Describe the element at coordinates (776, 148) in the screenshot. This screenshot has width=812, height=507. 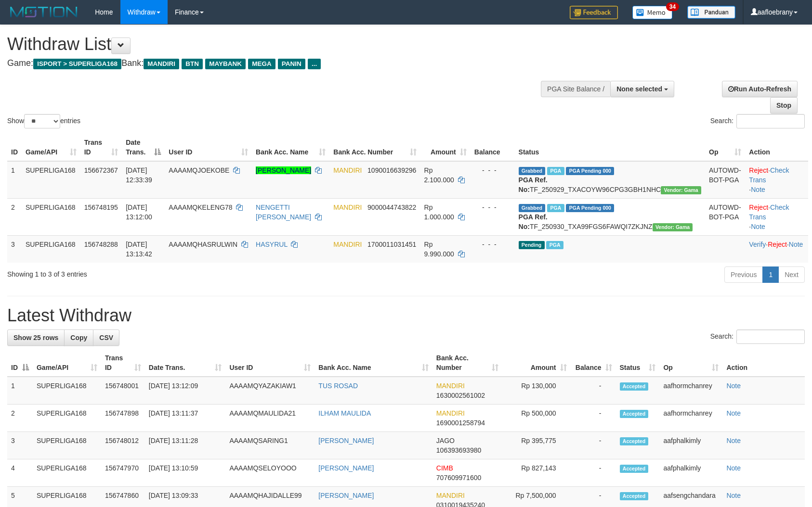
I see `th: Action` at that location.